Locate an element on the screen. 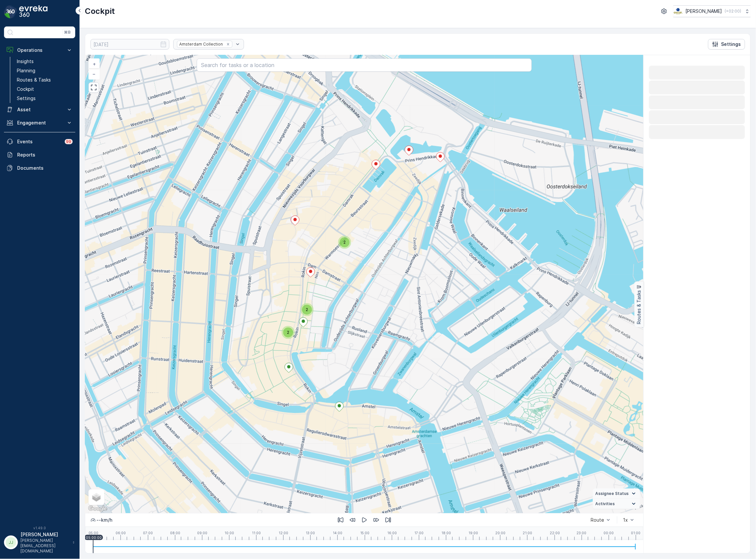 The image size is (756, 559). p: 18:00 is located at coordinates (446, 533).